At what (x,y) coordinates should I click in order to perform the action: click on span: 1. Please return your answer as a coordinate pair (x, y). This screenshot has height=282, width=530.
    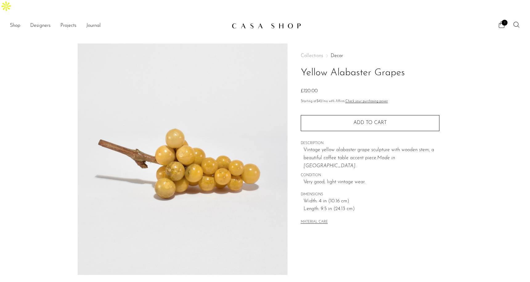
    Looking at the image, I should click on (505, 23).